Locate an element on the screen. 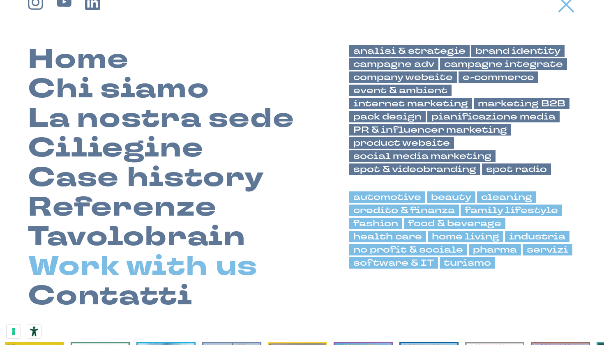 The height and width of the screenshot is (345, 604). a: spot radio is located at coordinates (517, 169).